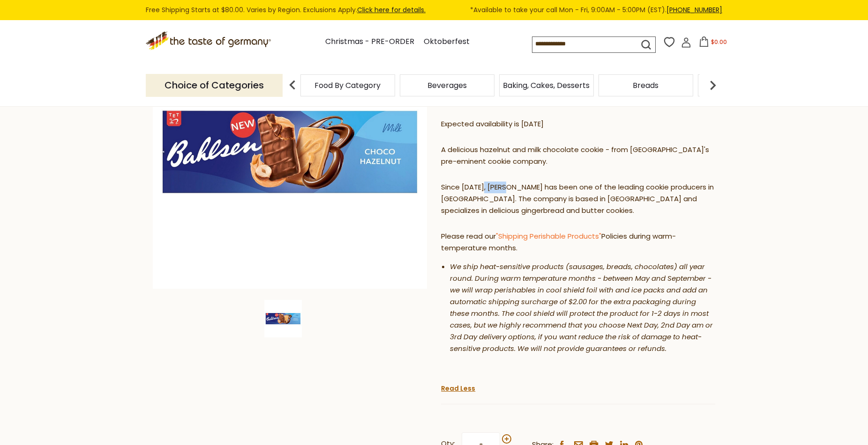 The width and height of the screenshot is (868, 445). What do you see at coordinates (546, 85) in the screenshot?
I see `span: Baking, Cakes, Desserts` at bounding box center [546, 85].